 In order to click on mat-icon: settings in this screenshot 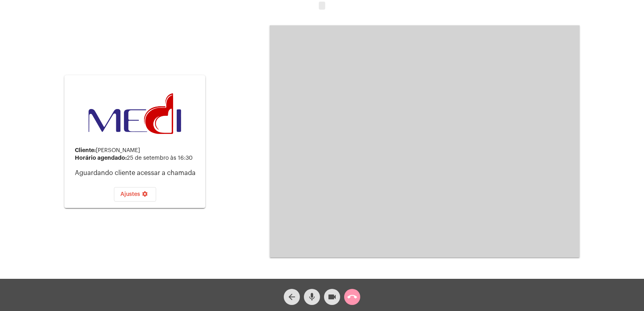, I will do `click(145, 195)`.